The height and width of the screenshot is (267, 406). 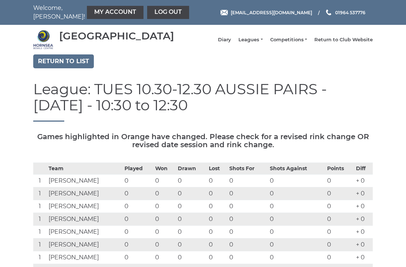 What do you see at coordinates (340, 169) in the screenshot?
I see `th: Points` at bounding box center [340, 169].